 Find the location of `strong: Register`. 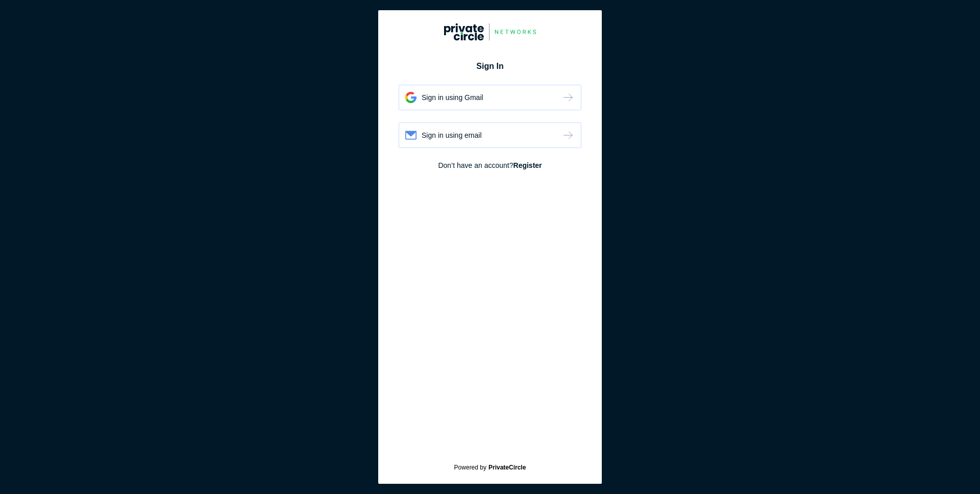

strong: Register is located at coordinates (528, 165).